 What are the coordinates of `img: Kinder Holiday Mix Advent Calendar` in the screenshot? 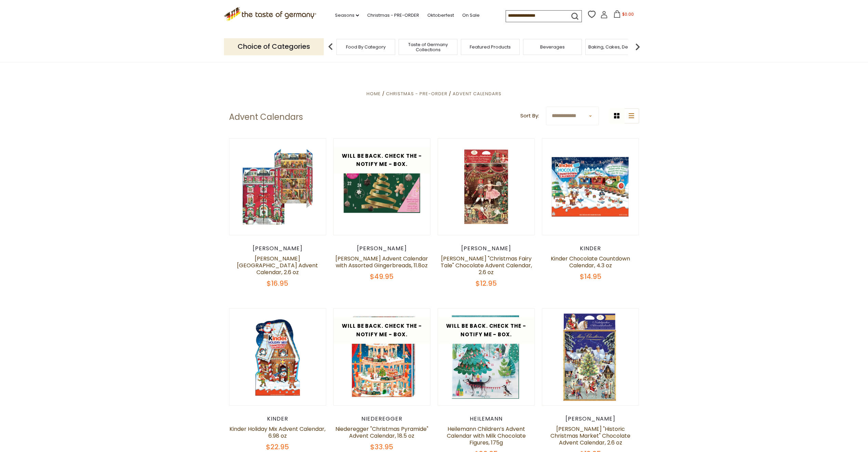 It's located at (277, 357).